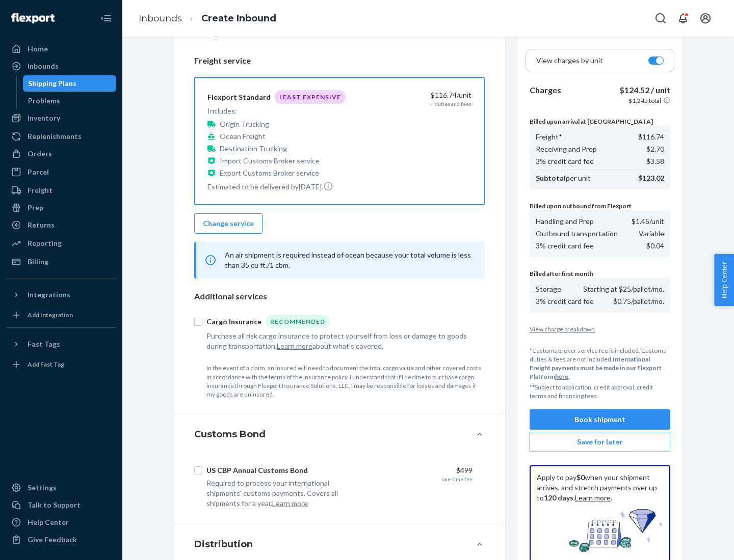 The height and width of the screenshot is (560, 734). I want to click on p: Outbound transportation, so click(576, 234).